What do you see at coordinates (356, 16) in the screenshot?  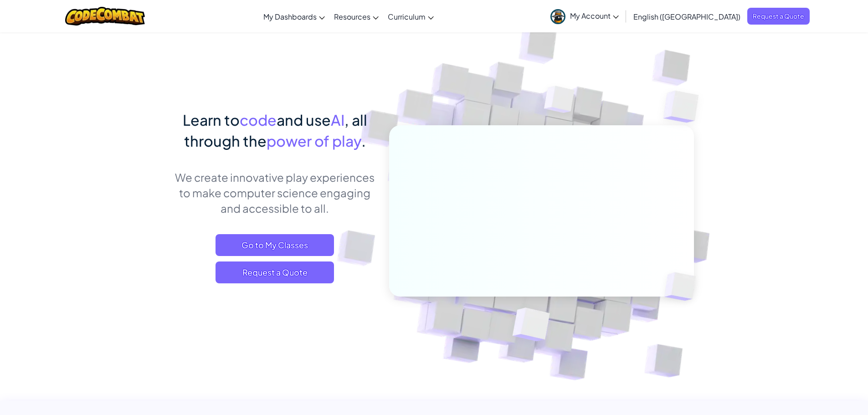 I see `a: Resources` at bounding box center [356, 16].